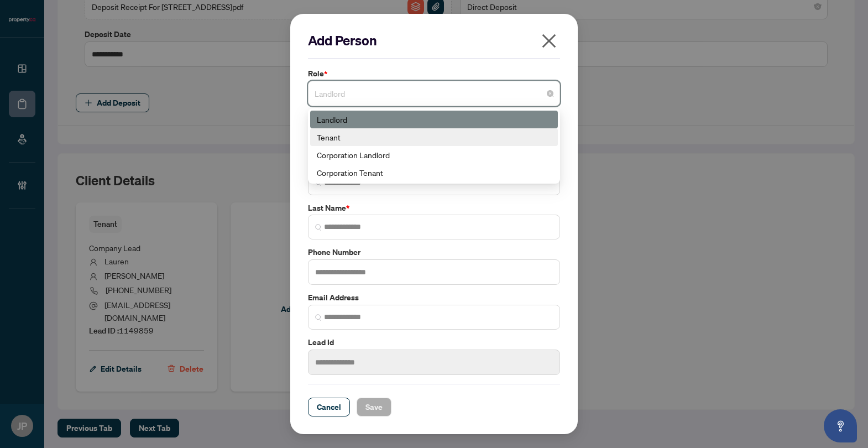 This screenshot has height=448, width=868. I want to click on h2: Add Person, so click(434, 41).